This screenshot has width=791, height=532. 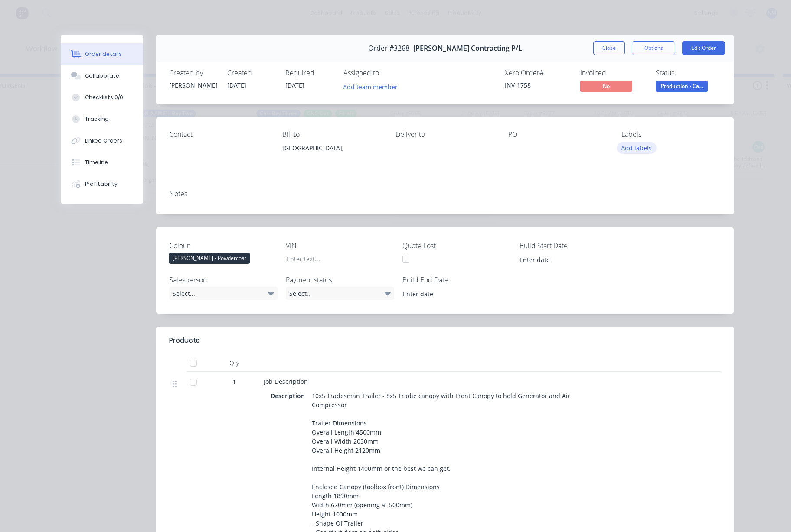 I want to click on div: Linked Orders, so click(x=104, y=141).